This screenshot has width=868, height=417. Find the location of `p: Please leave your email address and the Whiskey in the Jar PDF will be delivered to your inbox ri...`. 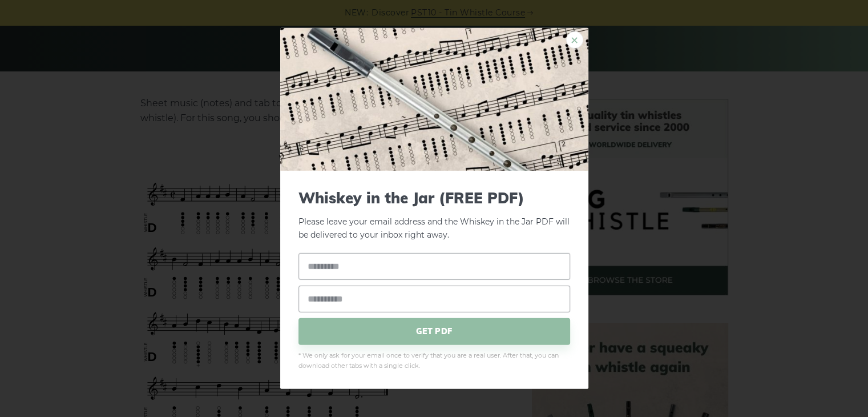

p: Please leave your email address and the Whiskey in the Jar PDF will be delivered to your inbox ri... is located at coordinates (434, 215).